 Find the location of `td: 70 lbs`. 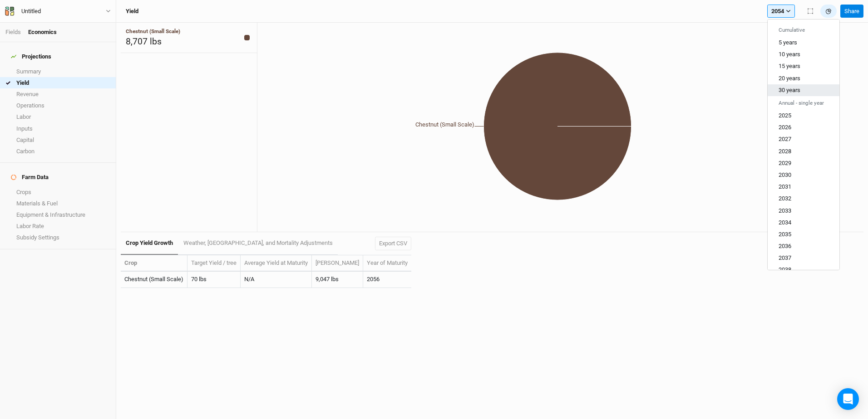

td: 70 lbs is located at coordinates (214, 280).